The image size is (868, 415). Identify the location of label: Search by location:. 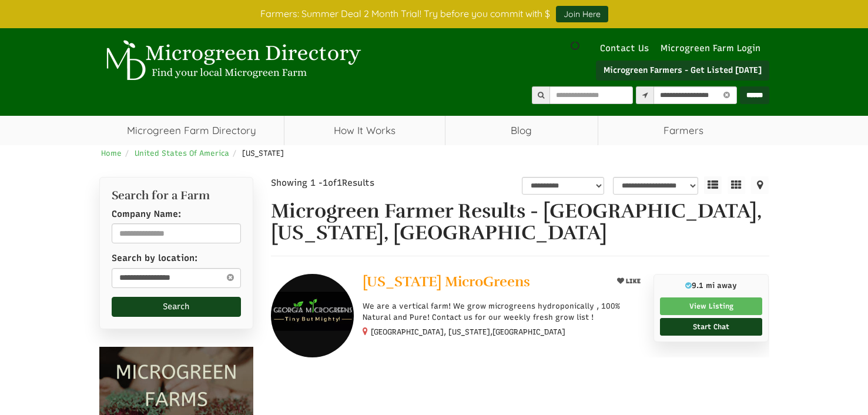
(155, 258).